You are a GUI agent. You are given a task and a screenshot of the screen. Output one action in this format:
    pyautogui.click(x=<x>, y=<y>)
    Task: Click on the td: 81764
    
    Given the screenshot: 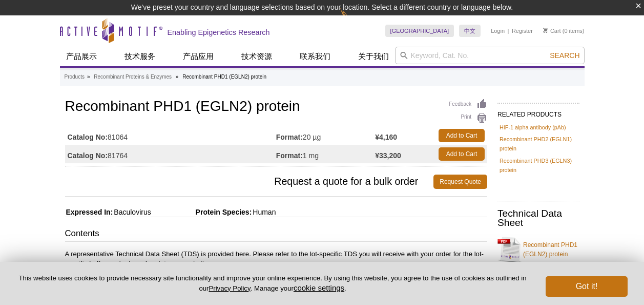 What is the action you would take?
    pyautogui.click(x=171, y=154)
    